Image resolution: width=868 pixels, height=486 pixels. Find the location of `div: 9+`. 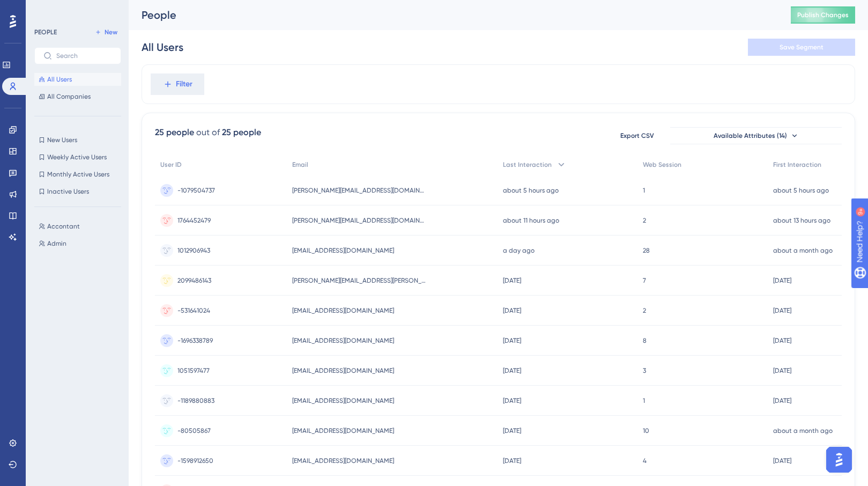

div: 9+ is located at coordinates (76, 10).